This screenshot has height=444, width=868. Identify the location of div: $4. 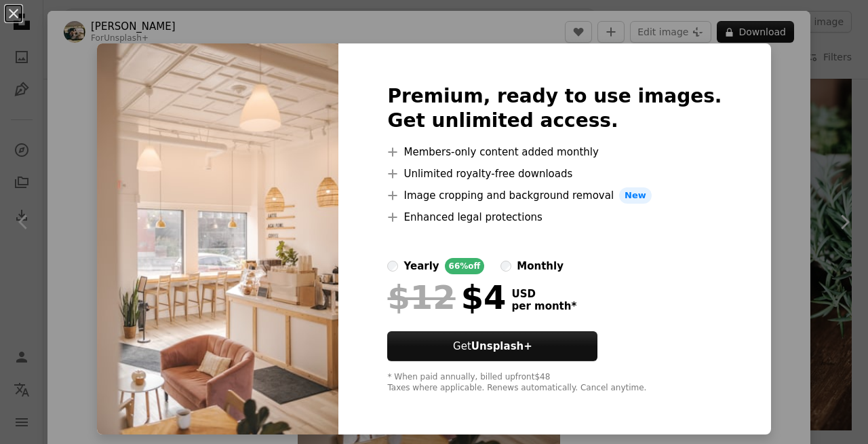
(447, 297).